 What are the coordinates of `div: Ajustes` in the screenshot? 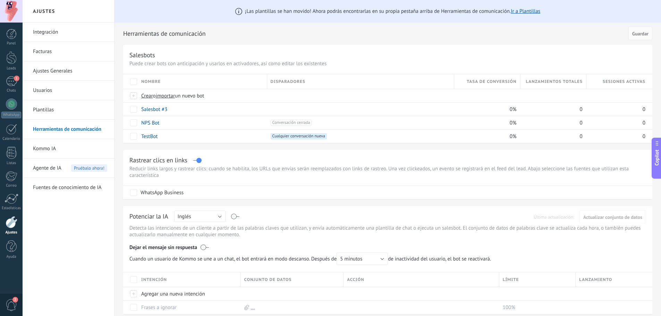 It's located at (11, 232).